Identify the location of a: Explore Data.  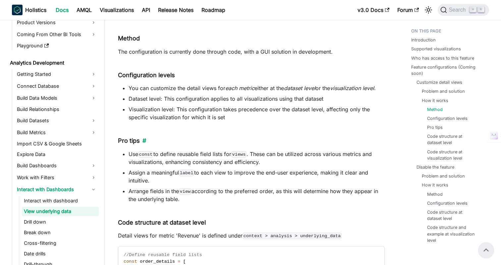
(57, 154).